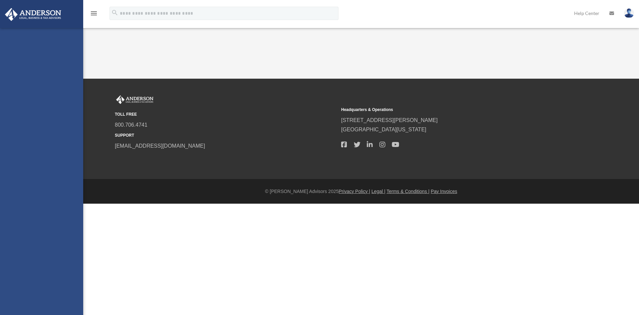 This screenshot has height=315, width=639. What do you see at coordinates (226, 135) in the screenshot?
I see `small: SUPPORT` at bounding box center [226, 135].